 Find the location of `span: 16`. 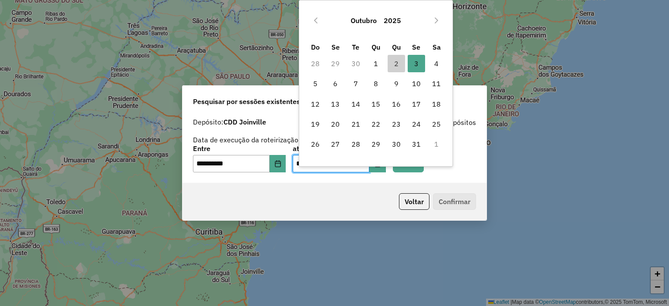

span: 16 is located at coordinates (396, 104).